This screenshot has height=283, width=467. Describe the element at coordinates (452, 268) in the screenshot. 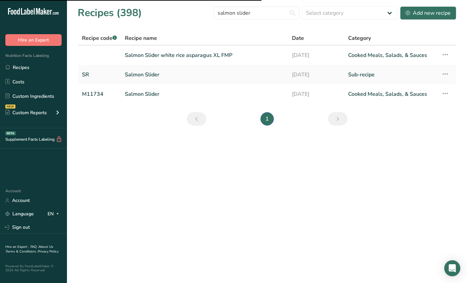

I see `div: Open Intercom Messenger` at that location.